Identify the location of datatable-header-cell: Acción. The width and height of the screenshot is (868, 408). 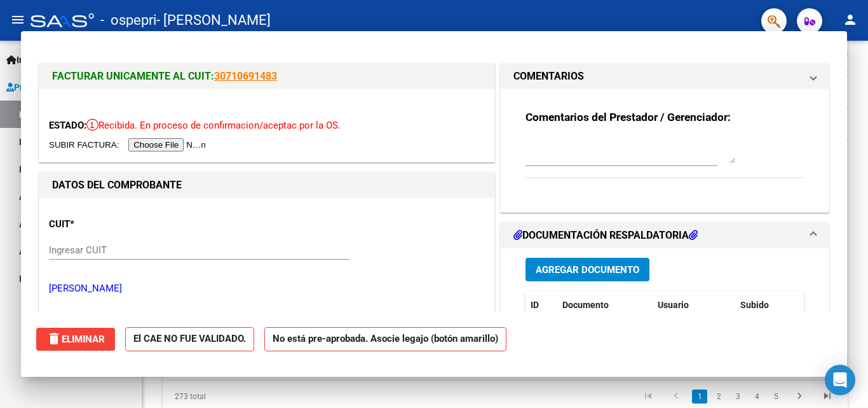
(831, 305).